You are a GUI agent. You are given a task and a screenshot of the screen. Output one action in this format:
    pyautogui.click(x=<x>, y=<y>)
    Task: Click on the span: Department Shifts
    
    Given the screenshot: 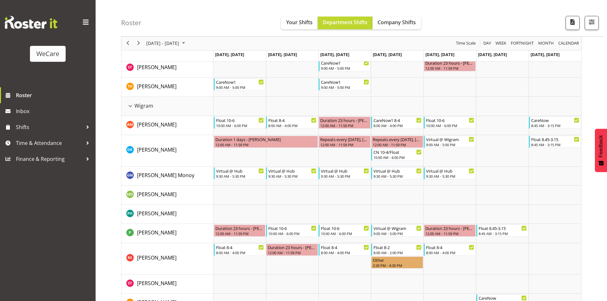 What is the action you would take?
    pyautogui.click(x=345, y=22)
    